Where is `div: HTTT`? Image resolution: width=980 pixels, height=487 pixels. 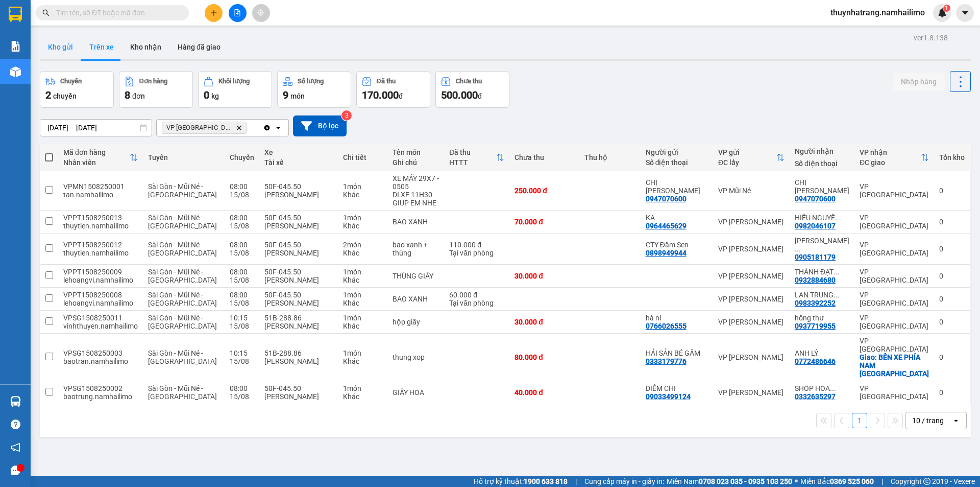
div: HTTT is located at coordinates (473, 162).